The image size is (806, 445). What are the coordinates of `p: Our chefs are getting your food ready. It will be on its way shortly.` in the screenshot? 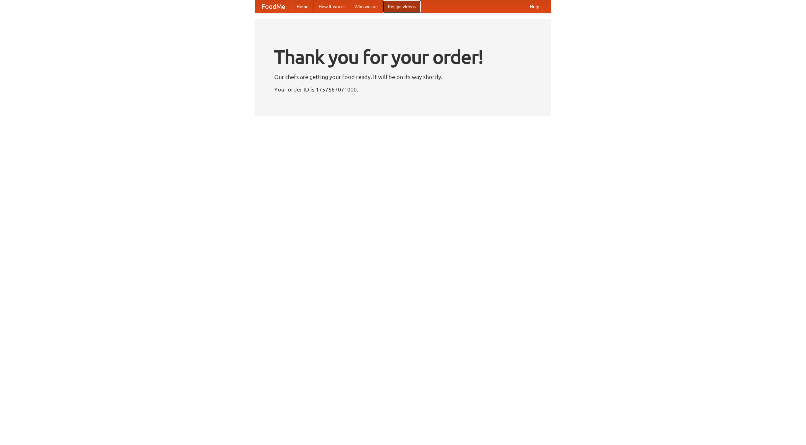 It's located at (403, 77).